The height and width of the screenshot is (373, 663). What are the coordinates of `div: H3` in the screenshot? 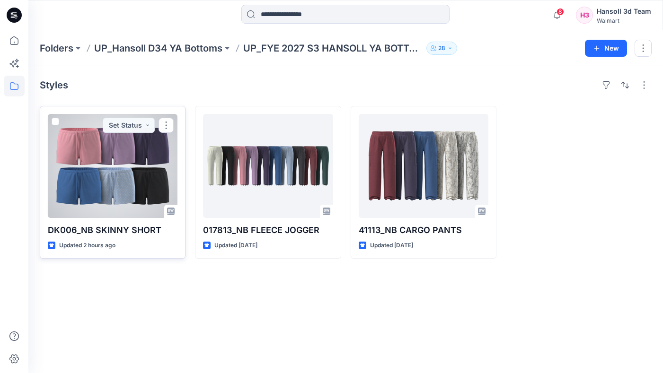 It's located at (585, 15).